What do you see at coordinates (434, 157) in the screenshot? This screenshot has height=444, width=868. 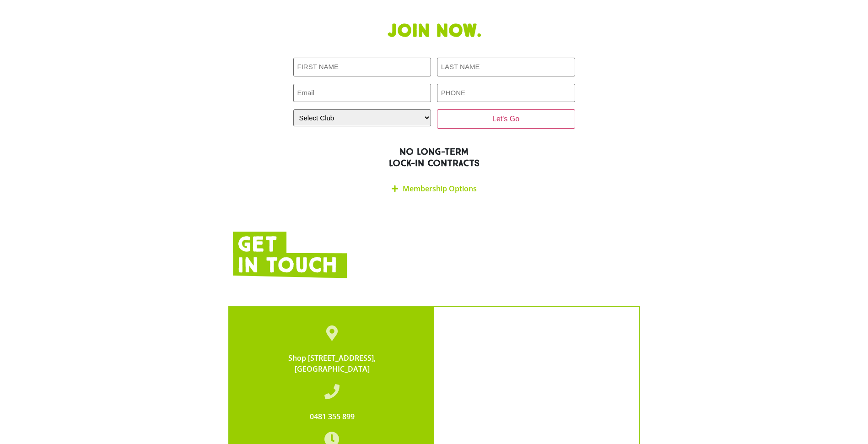 I see `h2: NO LONG-TERM LOCK-IN CONTRACTS` at bounding box center [434, 157].